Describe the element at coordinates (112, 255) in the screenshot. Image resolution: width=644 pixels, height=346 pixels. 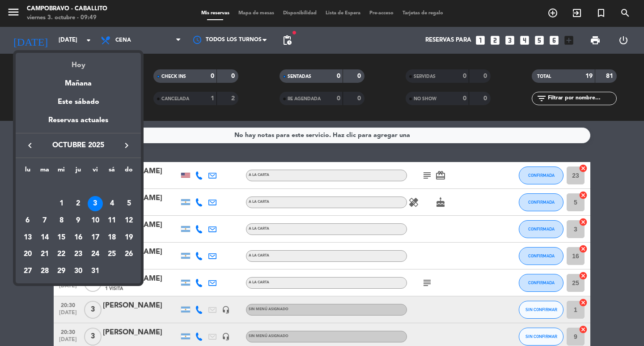
I see `td: 25 de octubre de 2025` at that location.